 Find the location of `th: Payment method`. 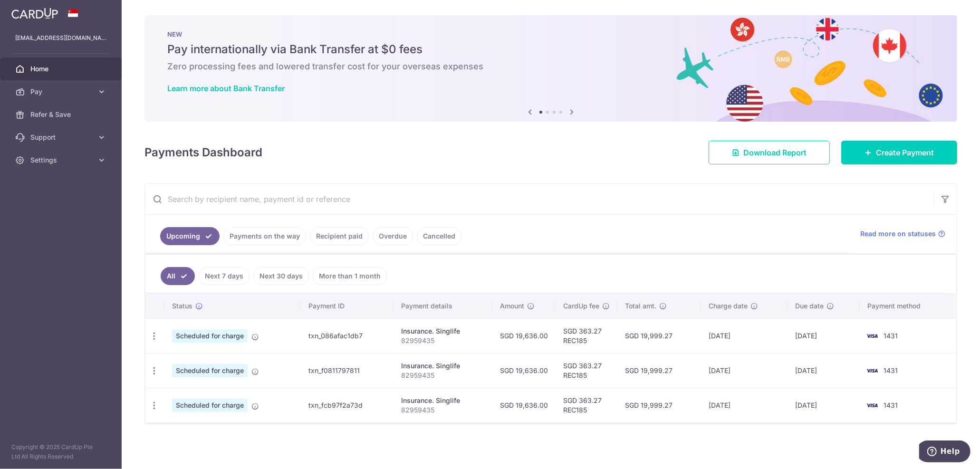

th: Payment method is located at coordinates (908, 306).